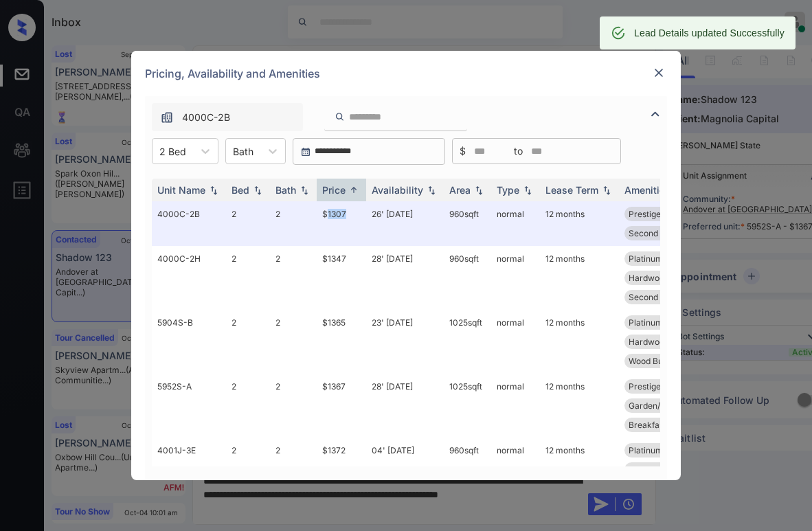 Image resolution: width=812 pixels, height=531 pixels. What do you see at coordinates (659, 73) in the screenshot?
I see `img: close` at bounding box center [659, 73].